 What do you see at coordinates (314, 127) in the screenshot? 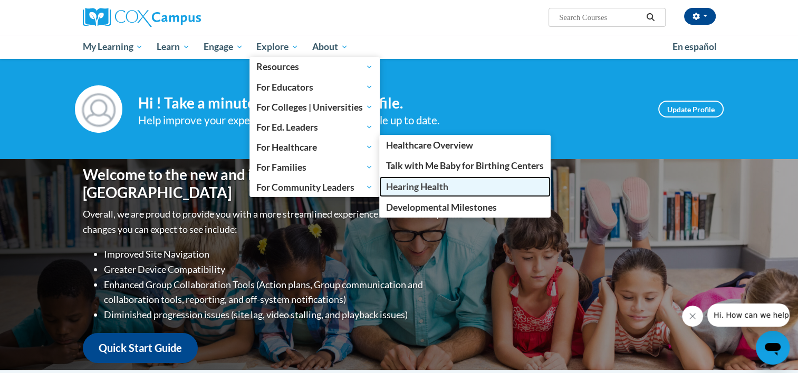
I see `span: For Ed. Leaders` at bounding box center [314, 127].